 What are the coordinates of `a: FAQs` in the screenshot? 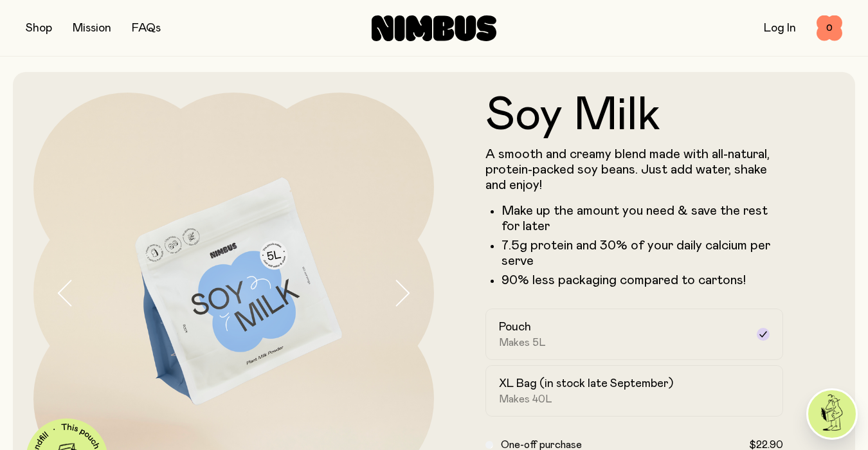 It's located at (146, 28).